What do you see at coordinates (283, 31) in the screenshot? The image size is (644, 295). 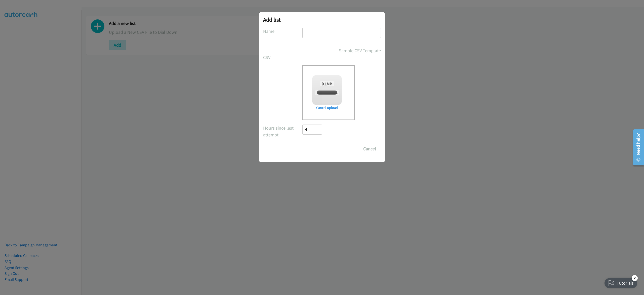 I see `label: Name` at bounding box center [283, 31].